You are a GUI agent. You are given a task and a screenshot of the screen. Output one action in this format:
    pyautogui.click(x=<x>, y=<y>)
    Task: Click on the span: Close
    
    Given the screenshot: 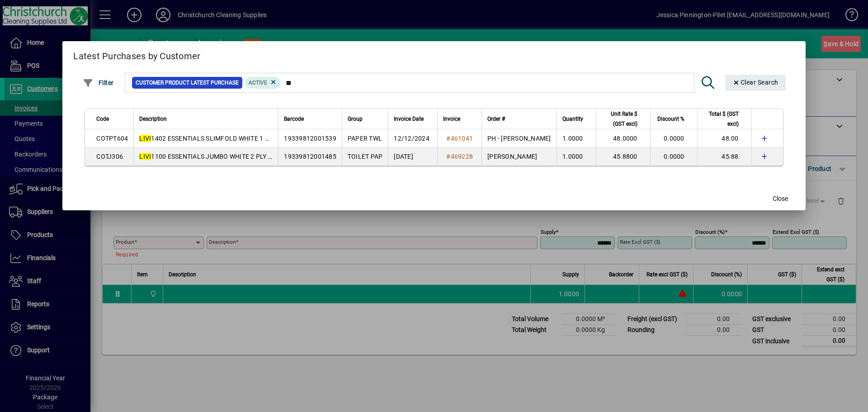 What is the action you would take?
    pyautogui.click(x=780, y=198)
    